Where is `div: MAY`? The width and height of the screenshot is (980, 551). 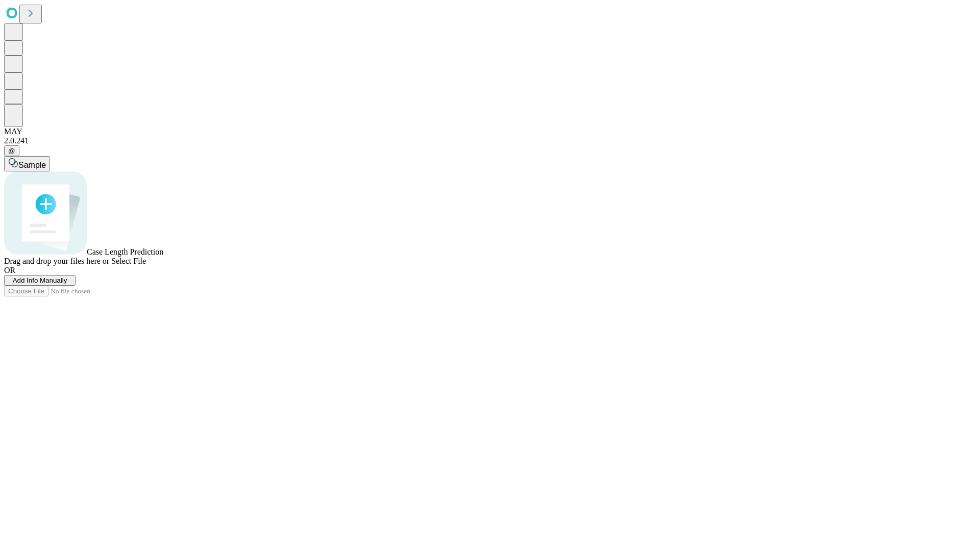 div: MAY is located at coordinates (490, 132).